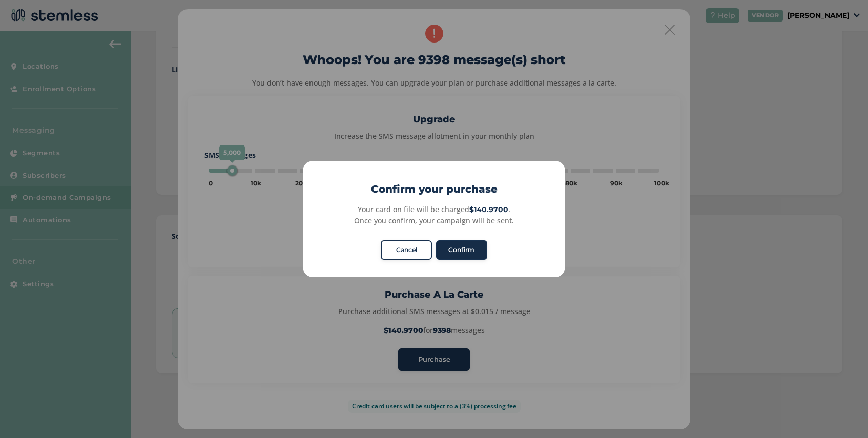 The image size is (868, 438). I want to click on div: Your card on file will be charged . Once you confirm, your campaign will be sent., so click(433, 215).